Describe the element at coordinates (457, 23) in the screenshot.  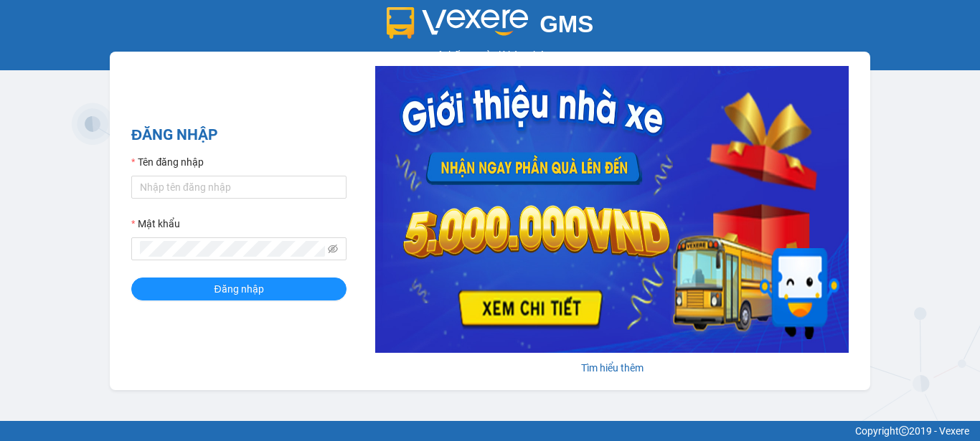
I see `img: logo 2` at that location.